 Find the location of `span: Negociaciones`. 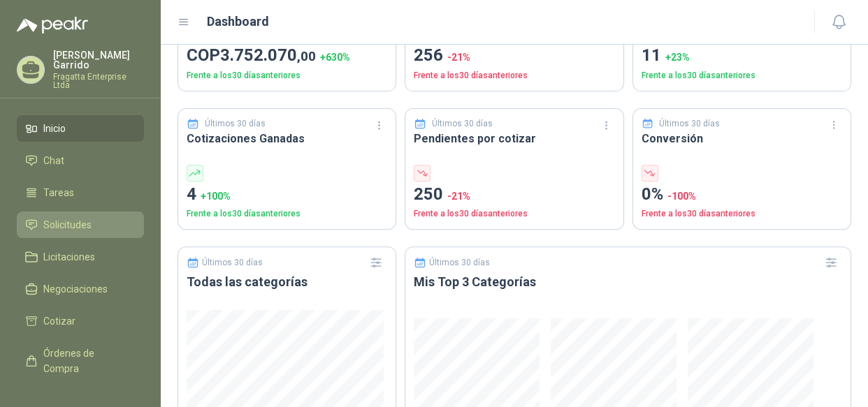

span: Negociaciones is located at coordinates (75, 289).